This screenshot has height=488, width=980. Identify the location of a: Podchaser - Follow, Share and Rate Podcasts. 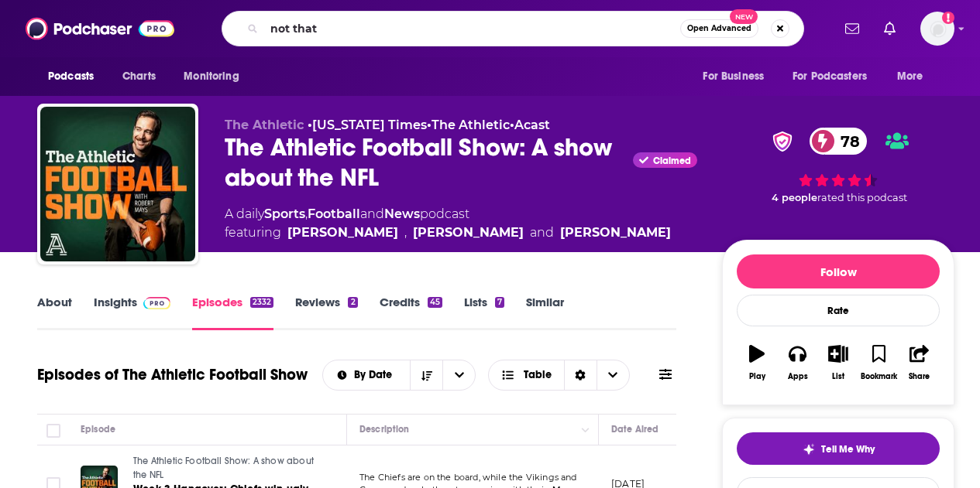
(100, 29).